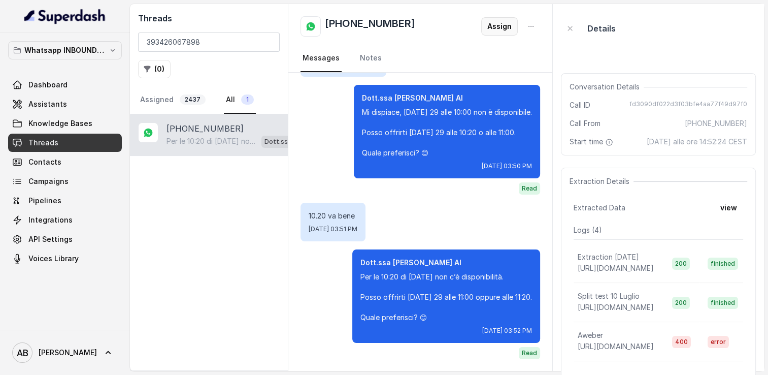 Image resolution: width=768 pixels, height=375 pixels. What do you see at coordinates (333, 216) in the screenshot?
I see `p: 10.20 va bene` at bounding box center [333, 216].